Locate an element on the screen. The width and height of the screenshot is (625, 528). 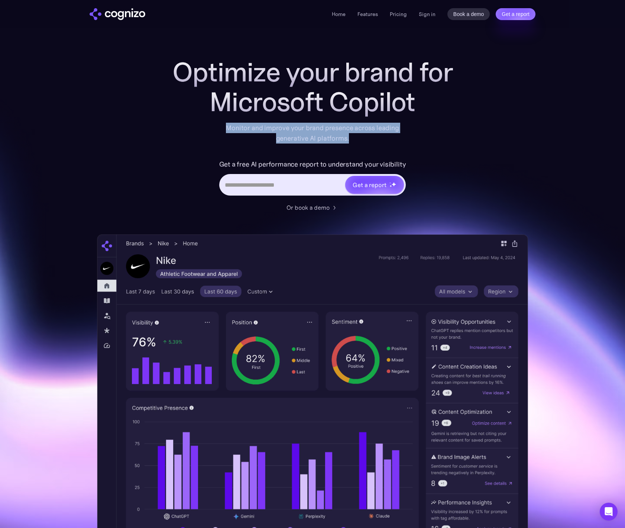
a: home is located at coordinates (117, 14).